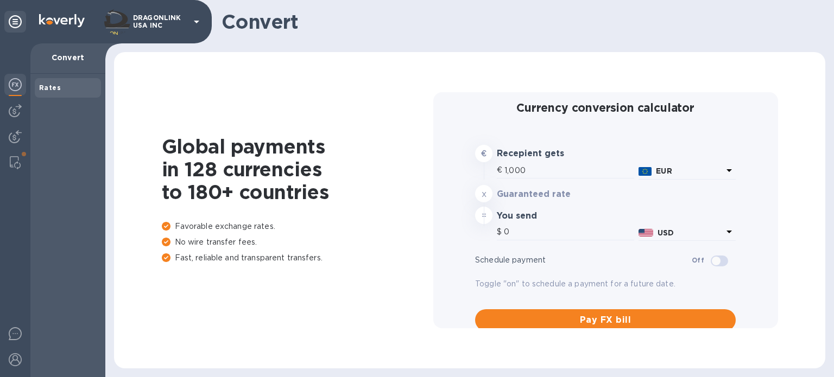 The image size is (834, 377). I want to click on img: Logo, so click(62, 21).